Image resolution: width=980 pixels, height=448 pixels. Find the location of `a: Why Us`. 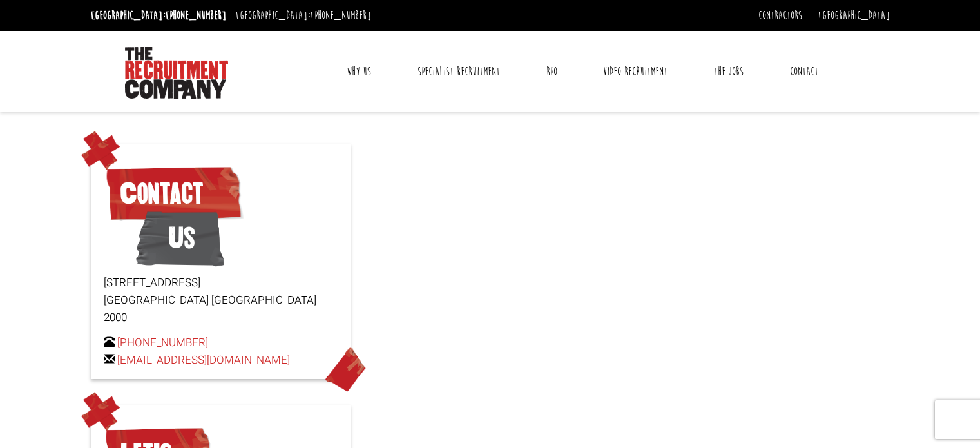

a: Why Us is located at coordinates (359, 72).